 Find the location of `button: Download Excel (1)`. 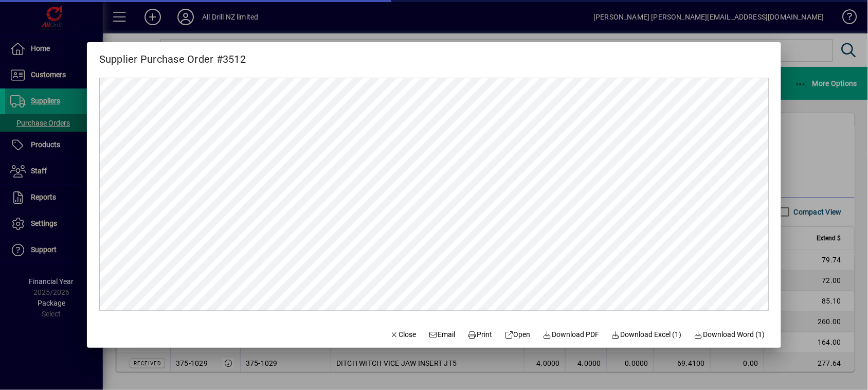

button: Download Excel (1) is located at coordinates (646, 335).